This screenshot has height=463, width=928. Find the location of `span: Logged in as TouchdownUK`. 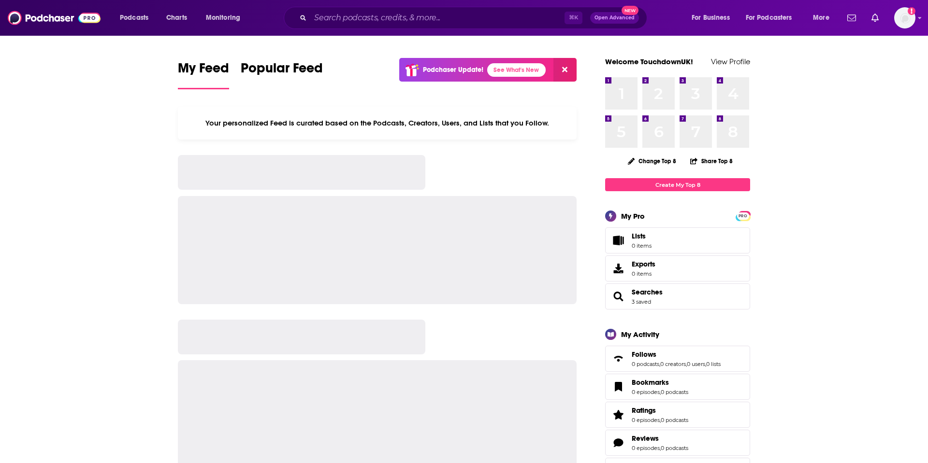

span: Logged in as TouchdownUK is located at coordinates (905, 18).